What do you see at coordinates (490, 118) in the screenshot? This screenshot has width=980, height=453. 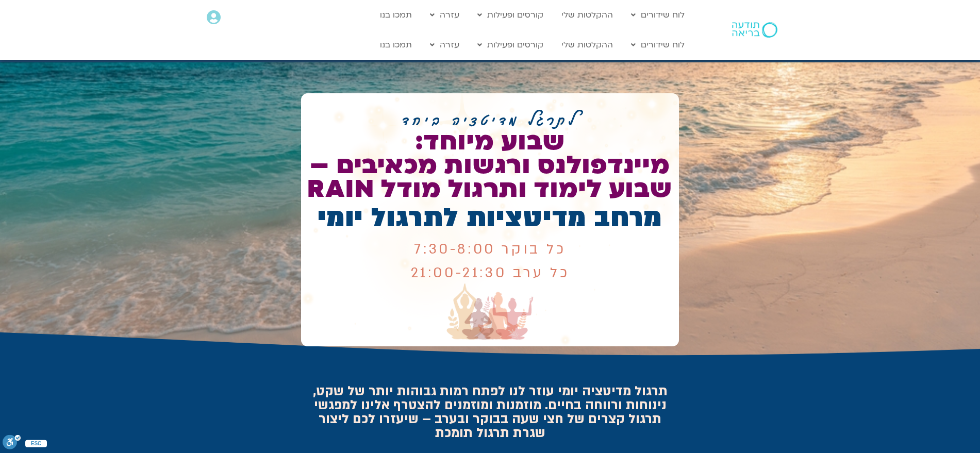 I see `strong: לתרגל מדיטציה ביחד` at bounding box center [490, 118].